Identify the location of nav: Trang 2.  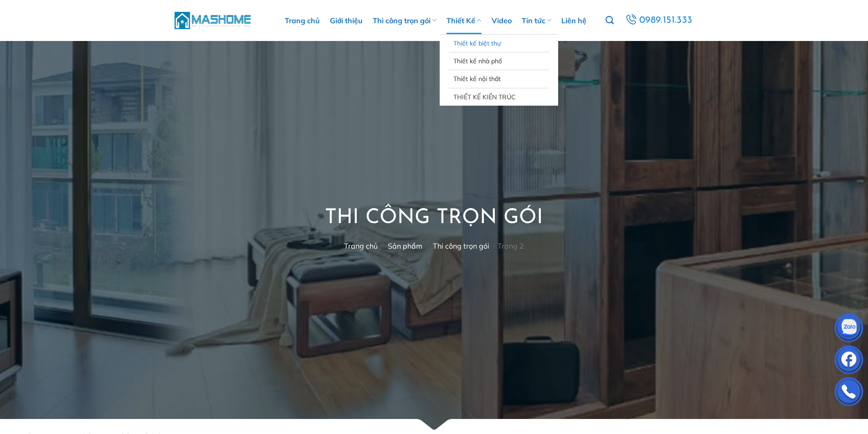
(434, 246).